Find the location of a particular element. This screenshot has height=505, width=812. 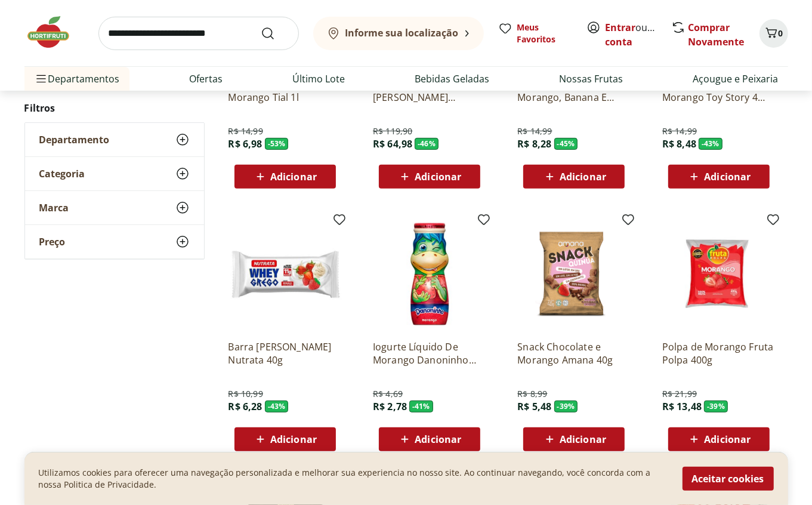

button: Aceitar cookies is located at coordinates (728, 479).